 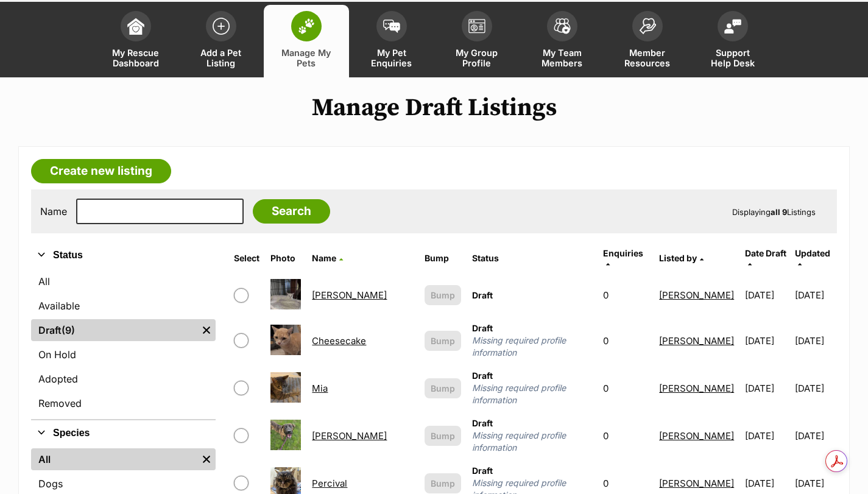 I want to click on a: Name, so click(x=327, y=257).